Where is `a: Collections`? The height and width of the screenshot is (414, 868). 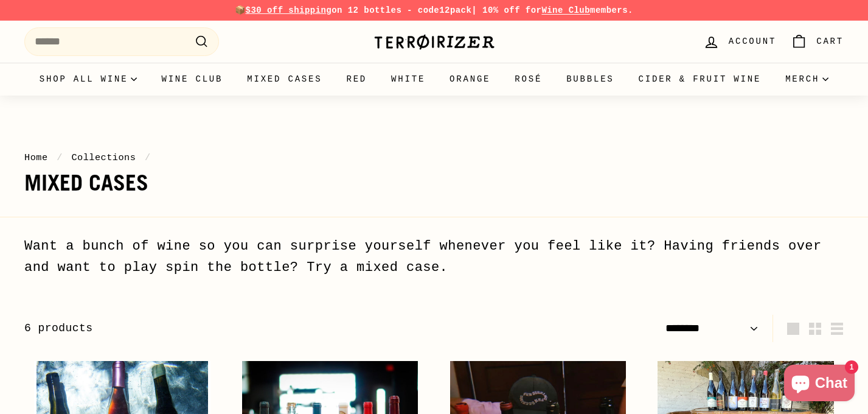 a: Collections is located at coordinates (104, 158).